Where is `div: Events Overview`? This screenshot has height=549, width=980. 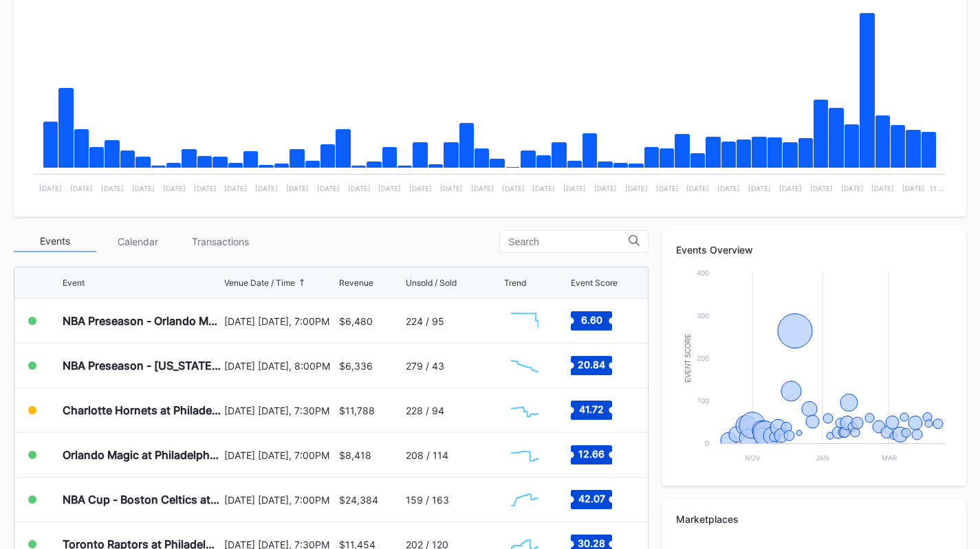
div: Events Overview is located at coordinates (814, 250).